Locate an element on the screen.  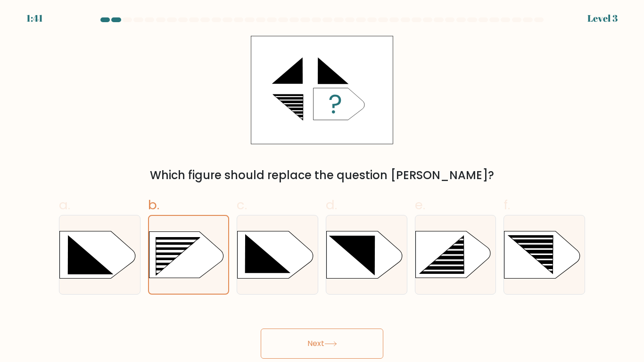
span: b. is located at coordinates (153, 205).